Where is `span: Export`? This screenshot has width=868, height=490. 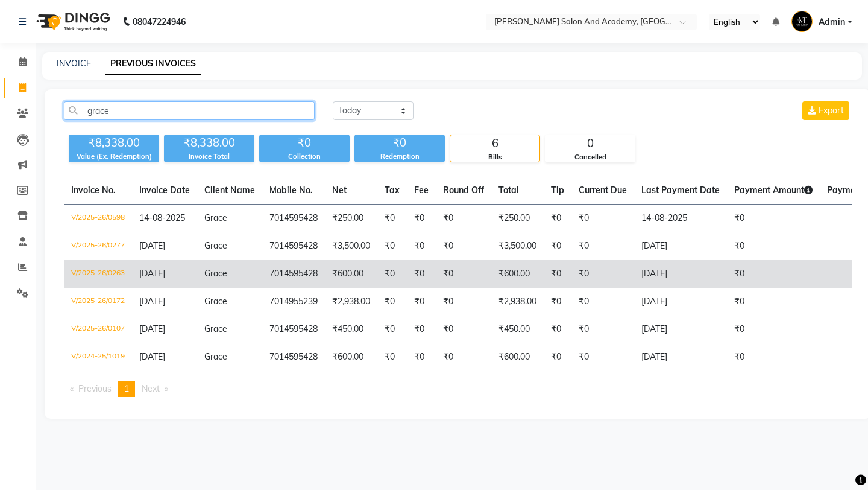
span: Export is located at coordinates (831, 111).